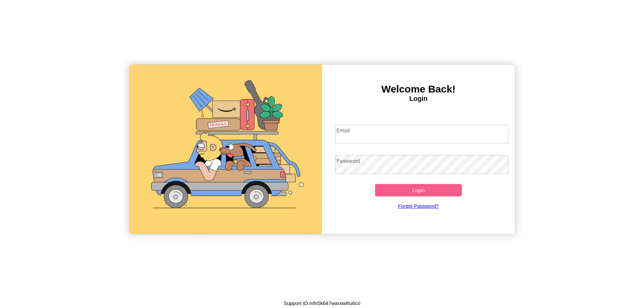 This screenshot has width=644, height=308. I want to click on a: Forgot Password?, so click(418, 206).